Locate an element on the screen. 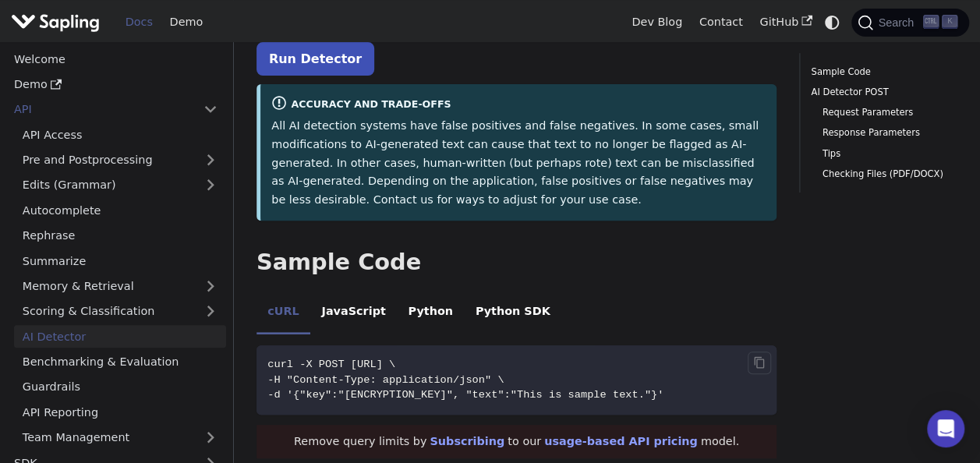 This screenshot has width=980, height=463. a: Guardrails is located at coordinates (120, 387).